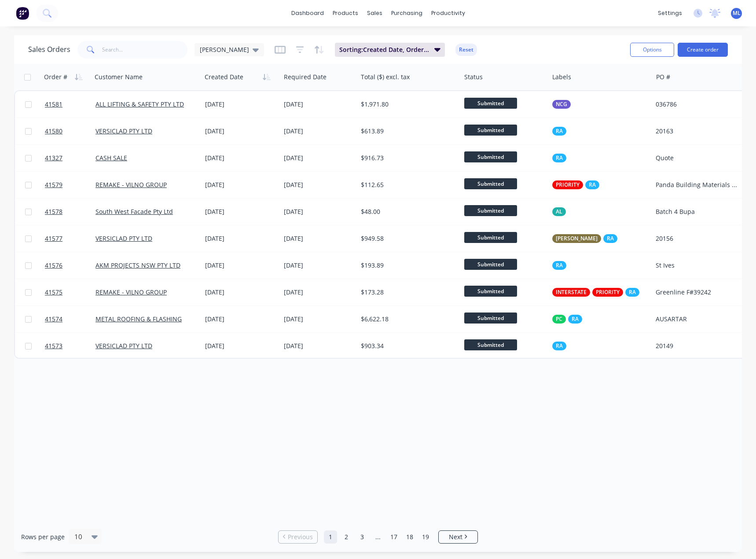 This screenshot has height=559, width=756. I want to click on span: Rows per page, so click(43, 537).